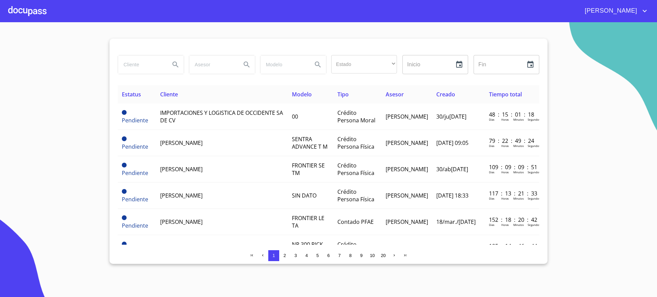 This screenshot has height=297, width=657. Describe the element at coordinates (506, 94) in the screenshot. I see `span: Tiempo total` at that location.